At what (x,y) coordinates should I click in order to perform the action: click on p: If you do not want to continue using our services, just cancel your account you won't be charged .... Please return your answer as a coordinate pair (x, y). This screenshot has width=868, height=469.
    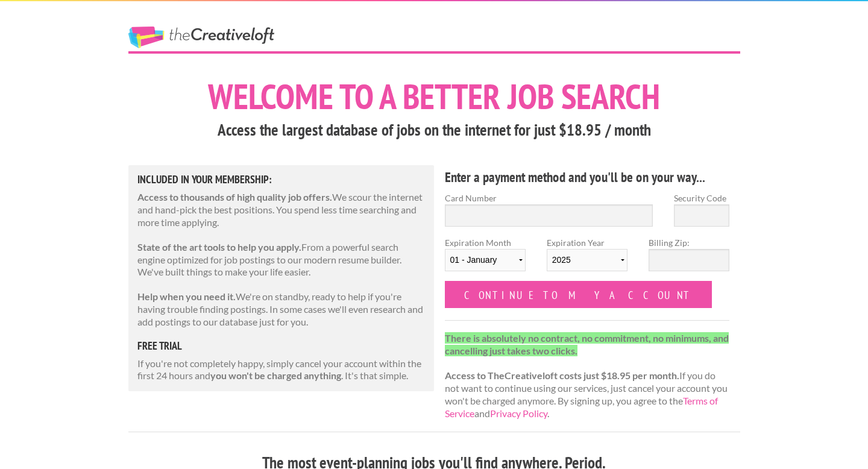
    Looking at the image, I should click on (587, 376).